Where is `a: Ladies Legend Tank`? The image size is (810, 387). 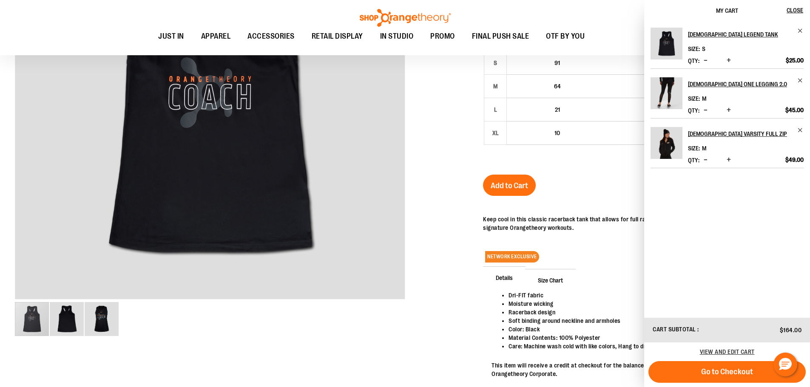
a: Ladies Legend Tank is located at coordinates (667, 46).